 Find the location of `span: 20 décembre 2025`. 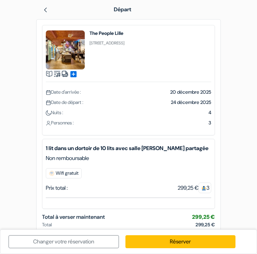

span: 20 décembre 2025 is located at coordinates (190, 92).